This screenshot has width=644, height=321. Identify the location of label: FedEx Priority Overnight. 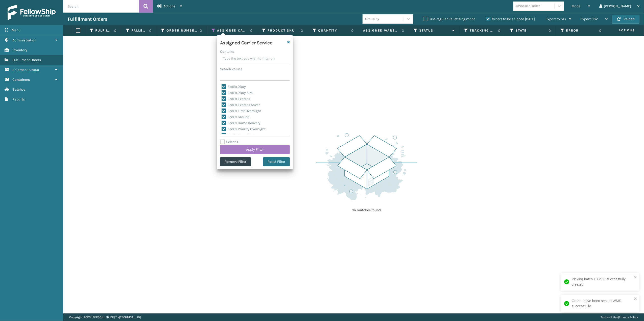
(244, 129).